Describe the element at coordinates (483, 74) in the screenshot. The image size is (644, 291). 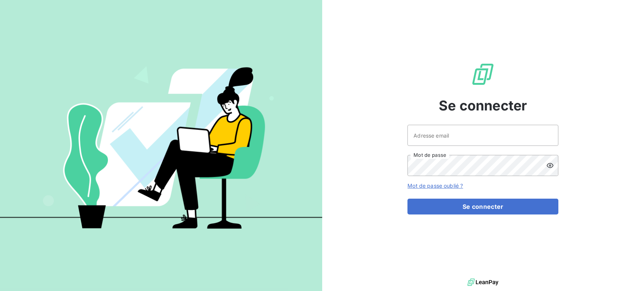
I see `img: Logo LeanPay` at that location.